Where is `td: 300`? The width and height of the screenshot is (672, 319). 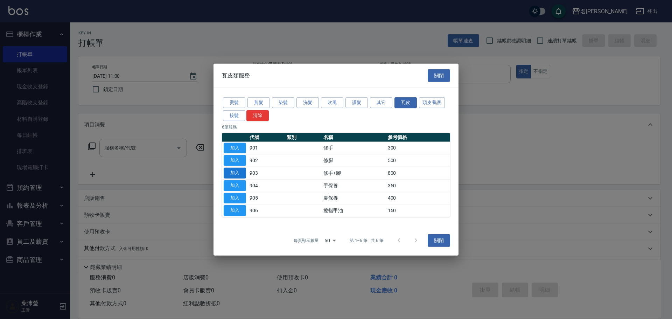
td: 300 is located at coordinates (418, 148).